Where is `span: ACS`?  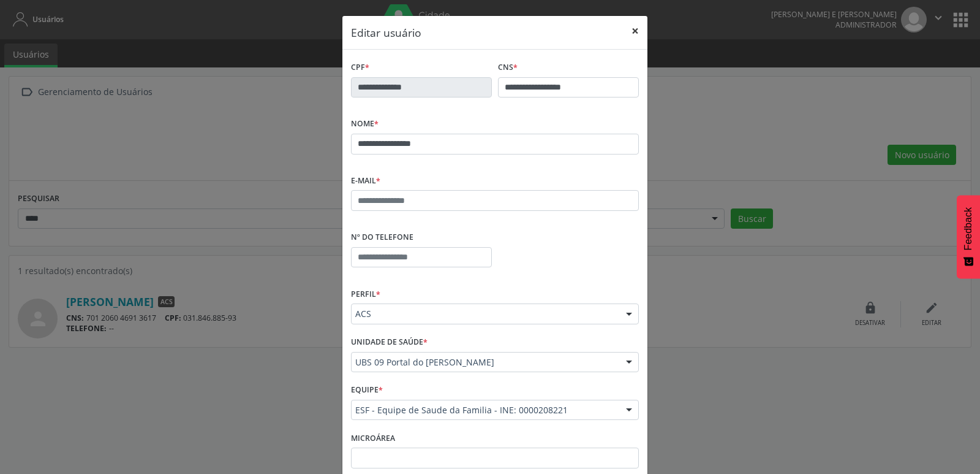 span: ACS is located at coordinates (484, 313).